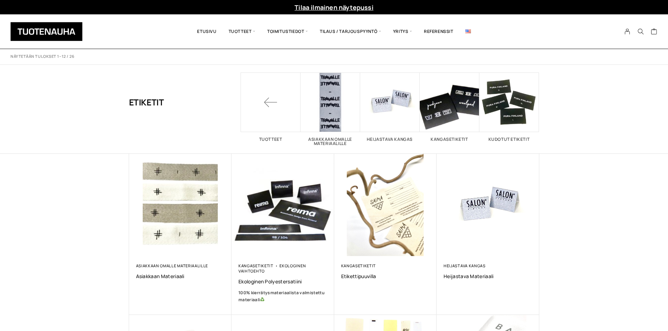 This screenshot has width=668, height=331. What do you see at coordinates (330, 142) in the screenshot?
I see `h2: Asiakkaan omalle materiaalille` at bounding box center [330, 142].